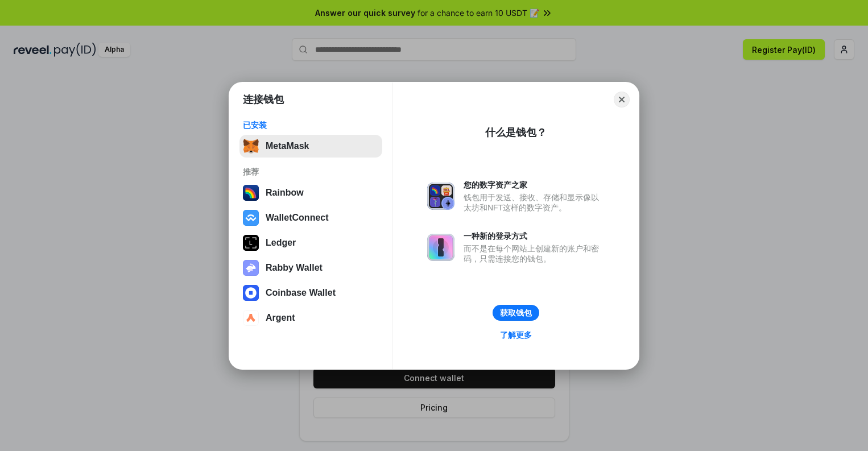  What do you see at coordinates (251, 243) in the screenshot?
I see `img: svg+xml,%3Csvg%20xmlns%3D%22http%3A%2F%2Fwww.w3.org%2F2000%2Fsvg%22%20width%3D%2228%22%20height%3...` at bounding box center [251, 243].